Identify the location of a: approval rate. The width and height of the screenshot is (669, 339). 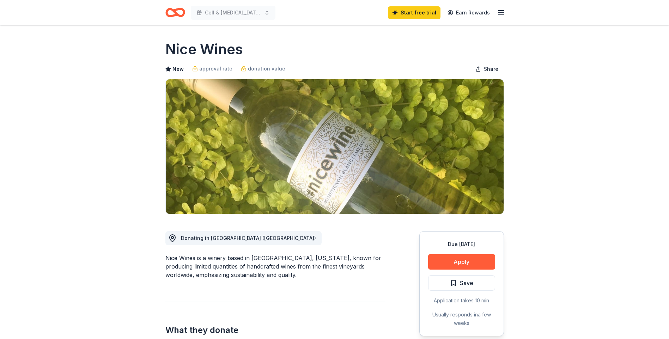
(212, 69).